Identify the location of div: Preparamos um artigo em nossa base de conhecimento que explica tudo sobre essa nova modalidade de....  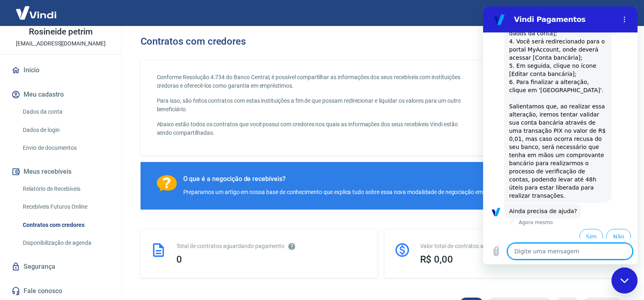
(351, 192).